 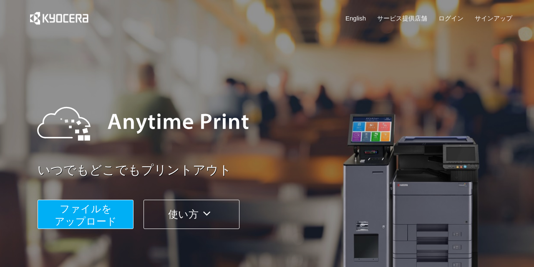 I want to click on span: ファイルを ​​アップロード, so click(x=86, y=215).